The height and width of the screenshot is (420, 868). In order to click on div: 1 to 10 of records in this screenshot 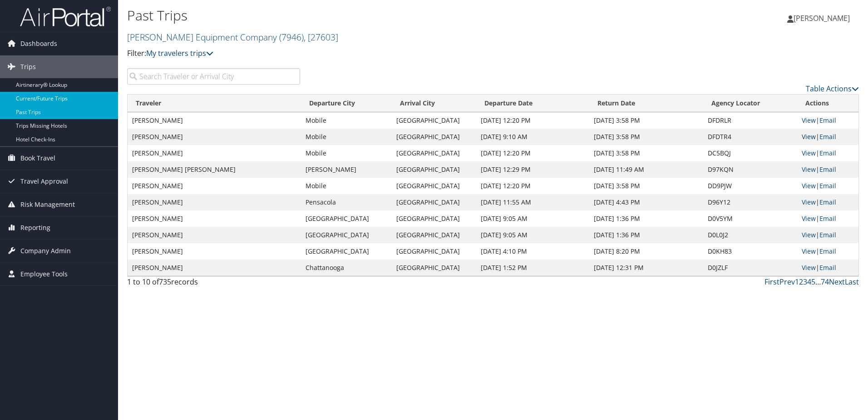, I will do `click(213, 284)`.